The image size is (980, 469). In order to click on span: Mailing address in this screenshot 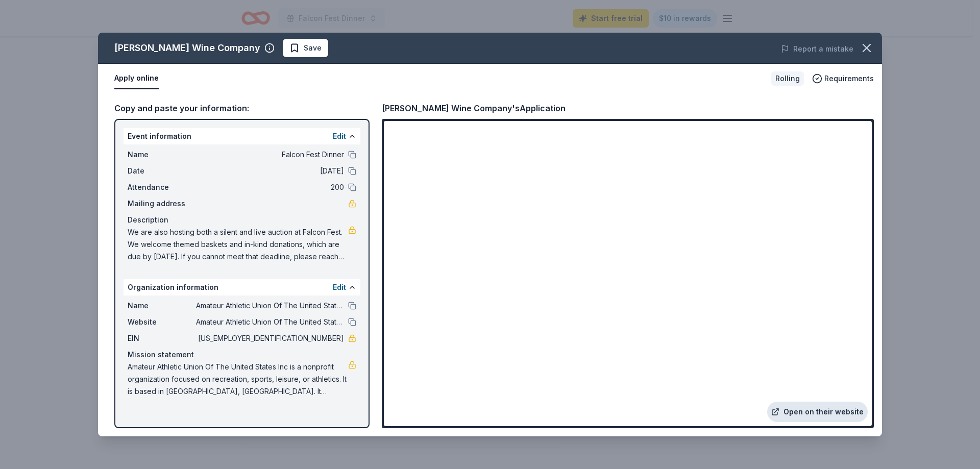, I will do `click(162, 203)`.